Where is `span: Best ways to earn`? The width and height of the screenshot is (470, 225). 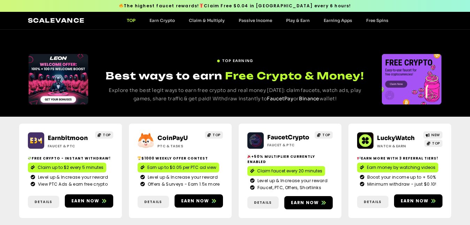
span: Best ways to earn is located at coordinates (164, 76).